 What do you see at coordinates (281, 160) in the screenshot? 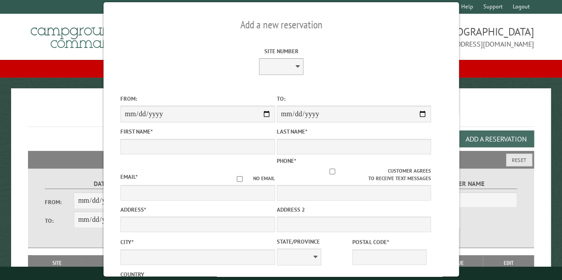
I see `h2: Filters` at bounding box center [281, 160].